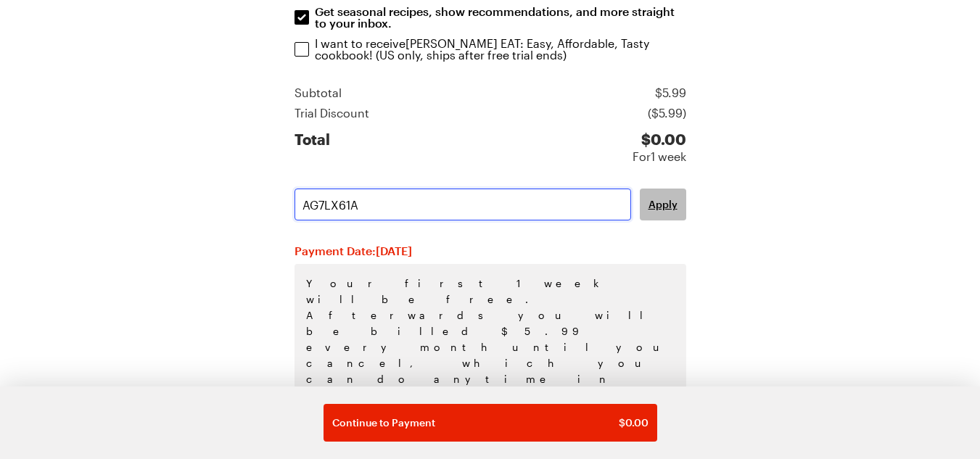  I want to click on p: Your first 1 week will be free. Afterwards you will be billed $5.99 every month until you cancel,..., so click(490, 355).